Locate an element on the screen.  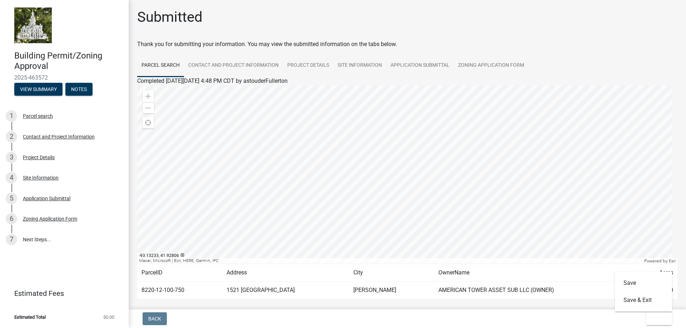
div: 6 is located at coordinates (11, 219).